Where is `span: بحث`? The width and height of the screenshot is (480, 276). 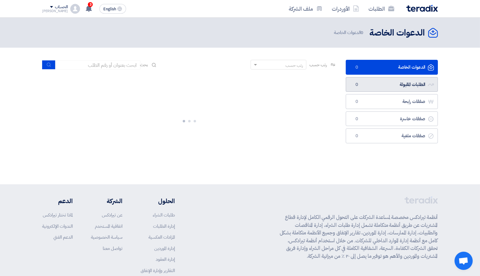
span: بحث is located at coordinates (144, 65).